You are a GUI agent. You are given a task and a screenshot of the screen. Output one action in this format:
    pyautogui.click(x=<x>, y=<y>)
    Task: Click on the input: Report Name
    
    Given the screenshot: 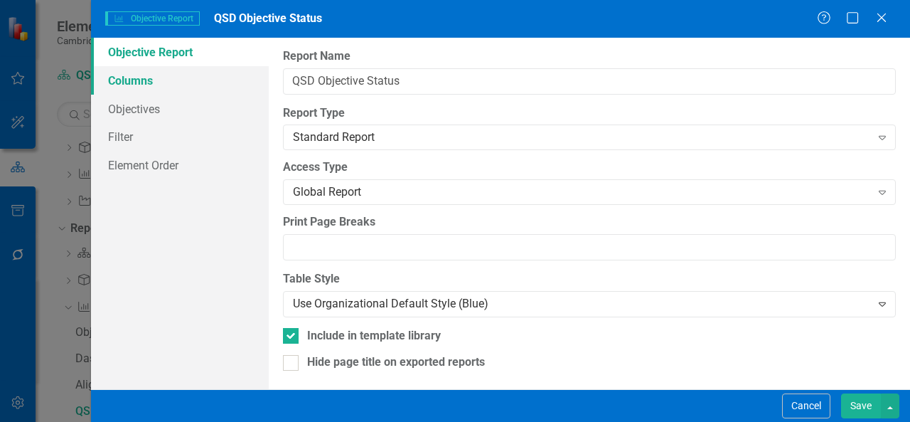 What is the action you would take?
    pyautogui.click(x=590, y=81)
    